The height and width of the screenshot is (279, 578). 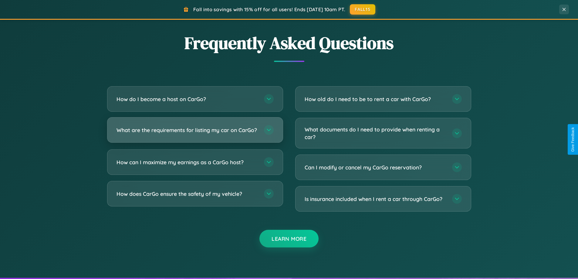 What do you see at coordinates (375, 199) in the screenshot?
I see `h3: Is insurance included when I rent a car through CarGo?` at bounding box center [375, 199].